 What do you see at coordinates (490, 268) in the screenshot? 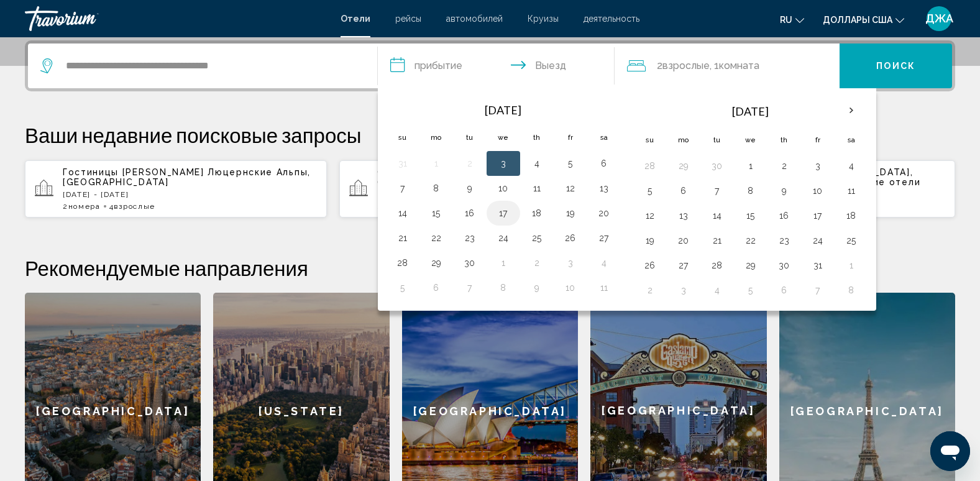
I see `h2: Рекомендуемые направления` at bounding box center [490, 268].